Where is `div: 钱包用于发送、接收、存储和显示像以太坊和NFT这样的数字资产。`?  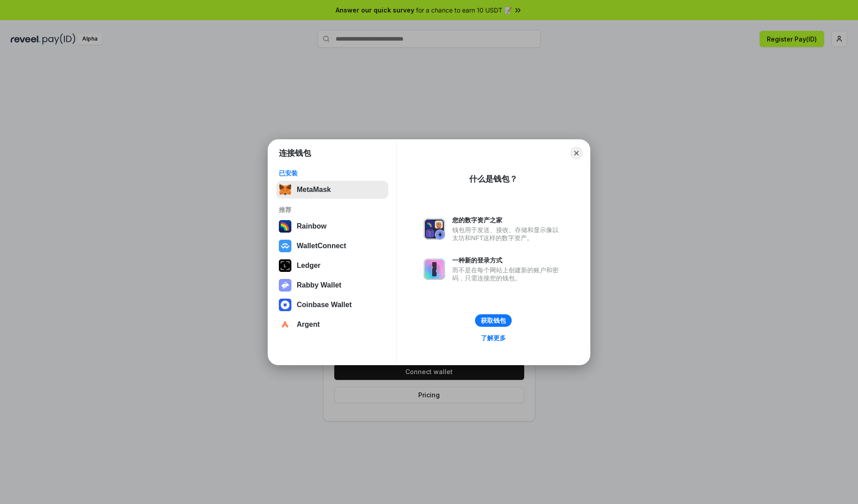
div: 钱包用于发送、接收、存储和显示像以太坊和NFT这样的数字资产。 is located at coordinates (508, 234).